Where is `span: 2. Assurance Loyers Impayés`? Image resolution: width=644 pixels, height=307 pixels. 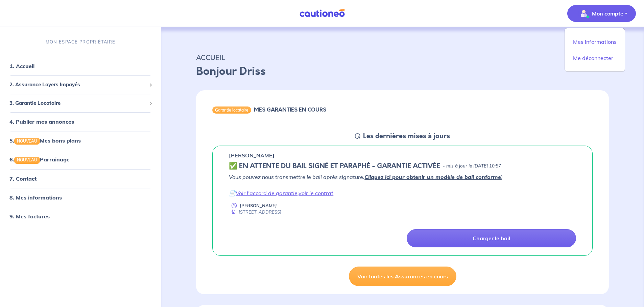 span: 2. Assurance Loyers Impayés is located at coordinates (78, 85).